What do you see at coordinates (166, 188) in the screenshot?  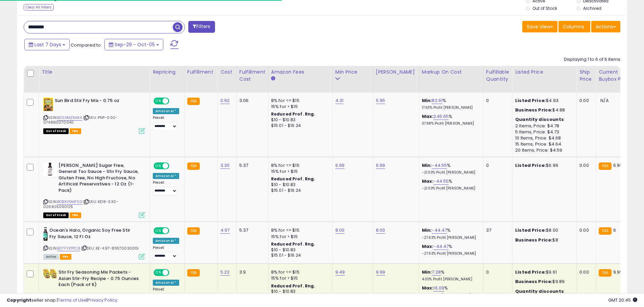 I see `div: Preset:` at bounding box center [166, 188].